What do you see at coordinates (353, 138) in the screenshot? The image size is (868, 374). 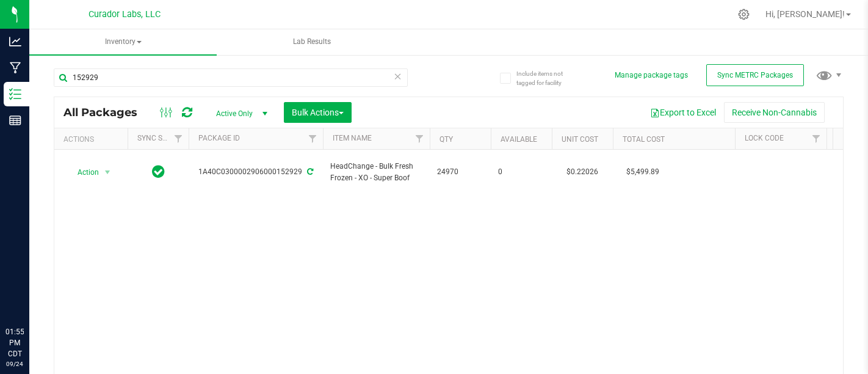 I see `a: Item Name` at bounding box center [353, 138].